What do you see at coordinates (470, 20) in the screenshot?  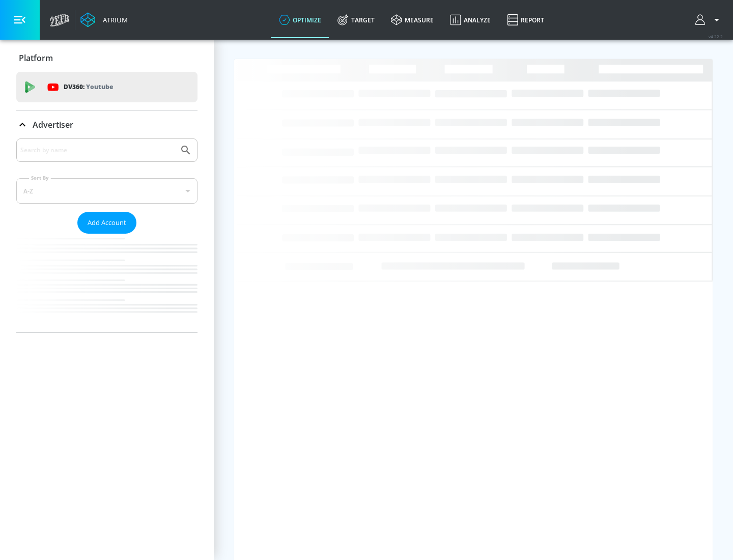 I see `a: Analyze` at bounding box center [470, 20].